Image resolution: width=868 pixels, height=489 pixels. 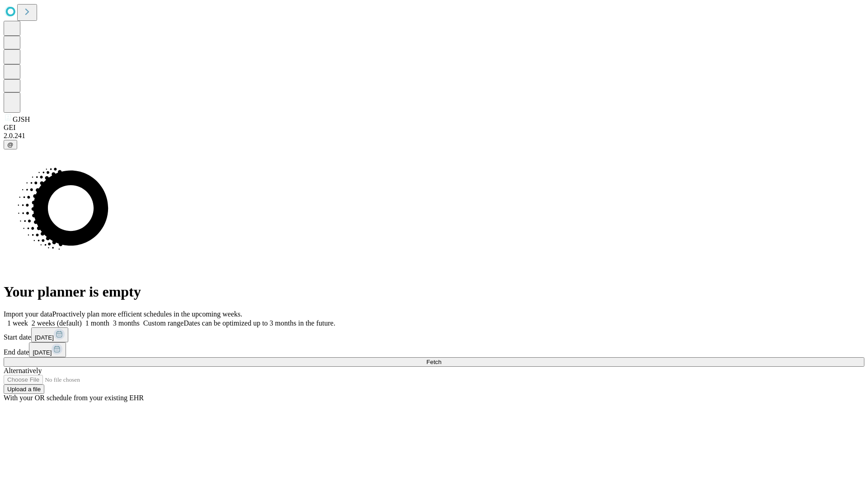 What do you see at coordinates (434, 361) in the screenshot?
I see `button: Fetch` at bounding box center [434, 361].